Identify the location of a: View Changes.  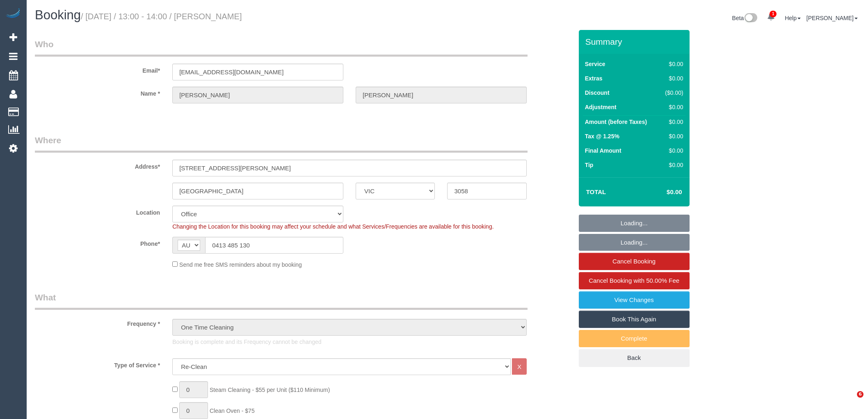
(634, 300).